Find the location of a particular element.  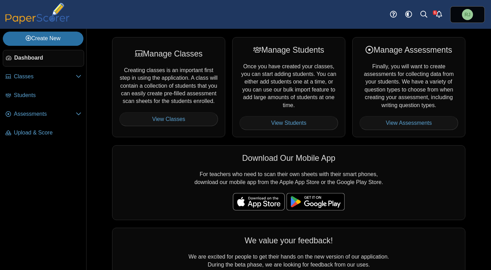

div: Once you have created your classes, you can start adding students. You can either add students on... is located at coordinates (289, 87).